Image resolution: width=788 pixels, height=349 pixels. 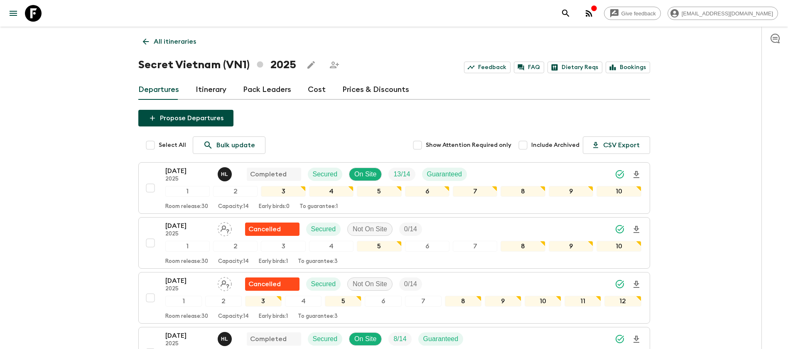 I want to click on a: Cost, so click(x=317, y=90).